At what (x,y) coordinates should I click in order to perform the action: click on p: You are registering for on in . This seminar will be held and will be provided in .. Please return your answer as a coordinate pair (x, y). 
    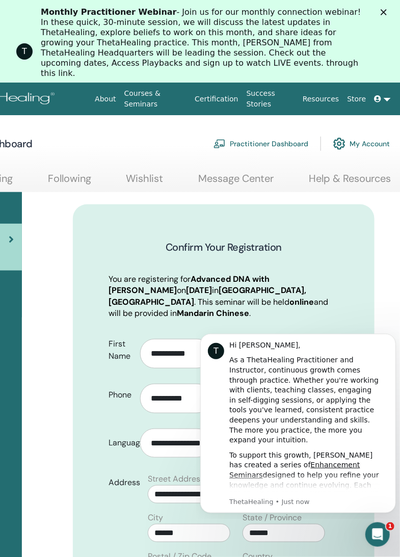
    Looking at the image, I should click on (224, 297).